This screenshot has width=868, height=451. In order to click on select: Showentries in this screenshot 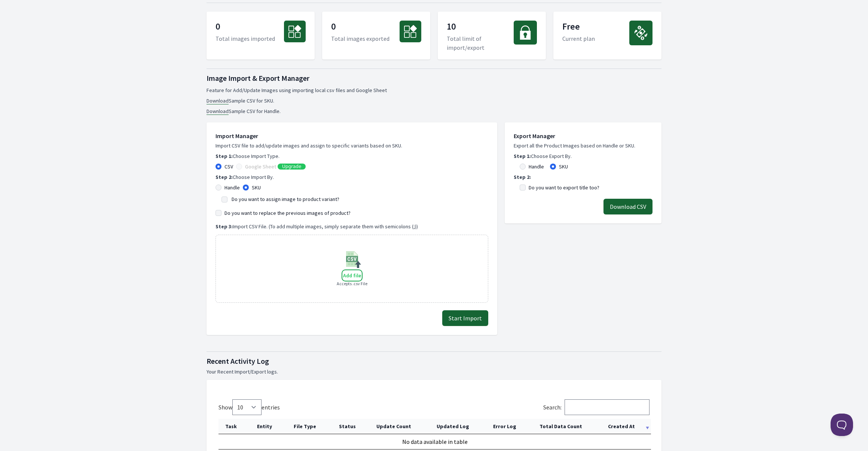, I will do `click(247, 407)`.